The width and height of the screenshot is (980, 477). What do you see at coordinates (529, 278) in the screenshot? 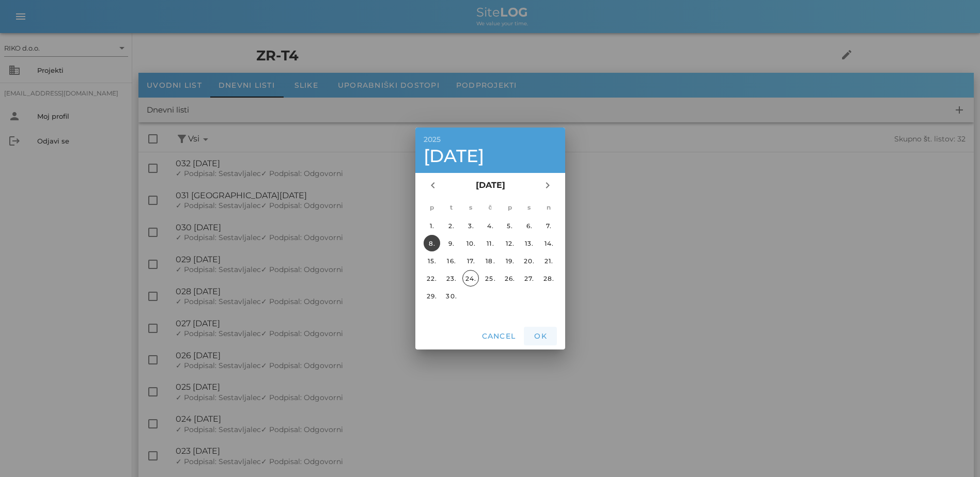
I see `button: 27.` at bounding box center [529, 278].